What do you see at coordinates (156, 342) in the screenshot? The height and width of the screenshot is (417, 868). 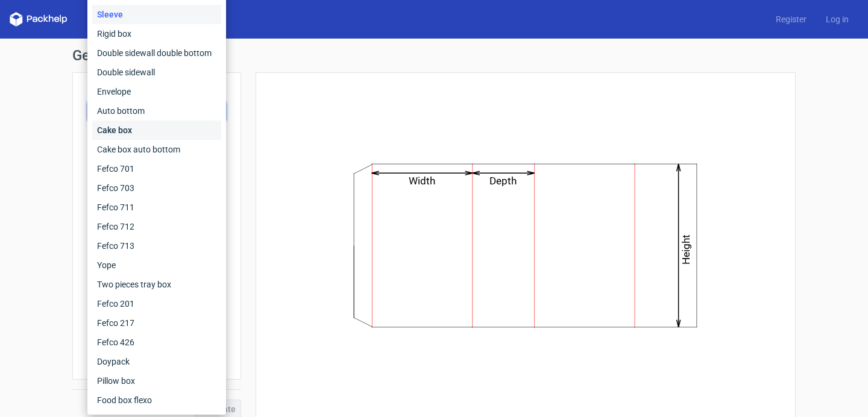 I see `div: Fefco 426` at bounding box center [156, 342].